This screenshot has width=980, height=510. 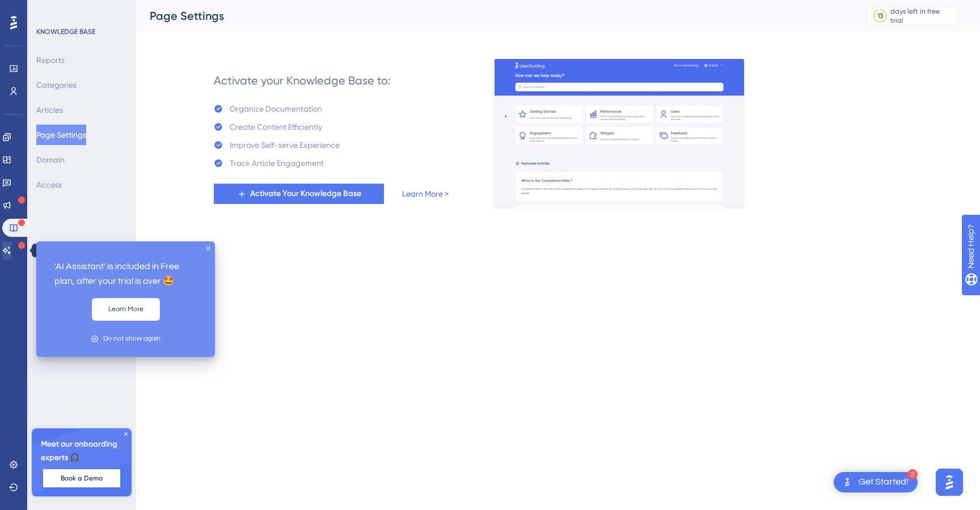 I want to click on div: Get Started!, so click(x=883, y=482).